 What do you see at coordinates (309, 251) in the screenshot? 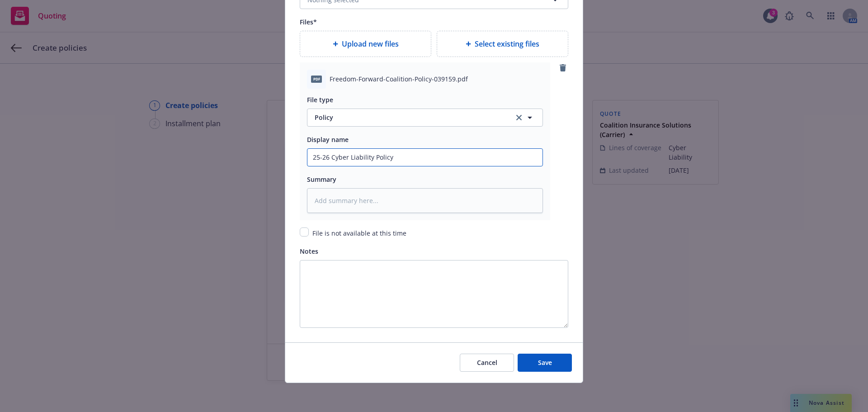
I see `span: Notes` at bounding box center [309, 251].